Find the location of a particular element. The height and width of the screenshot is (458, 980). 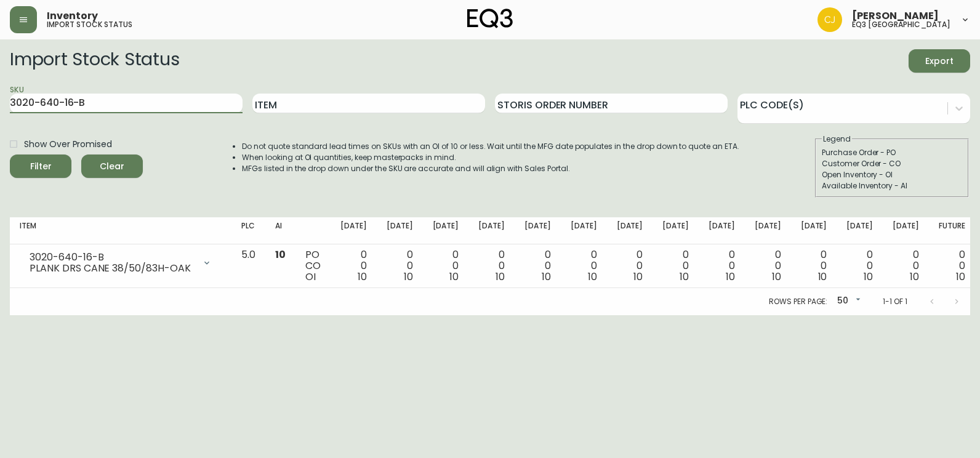

div: 50 is located at coordinates (848, 301).